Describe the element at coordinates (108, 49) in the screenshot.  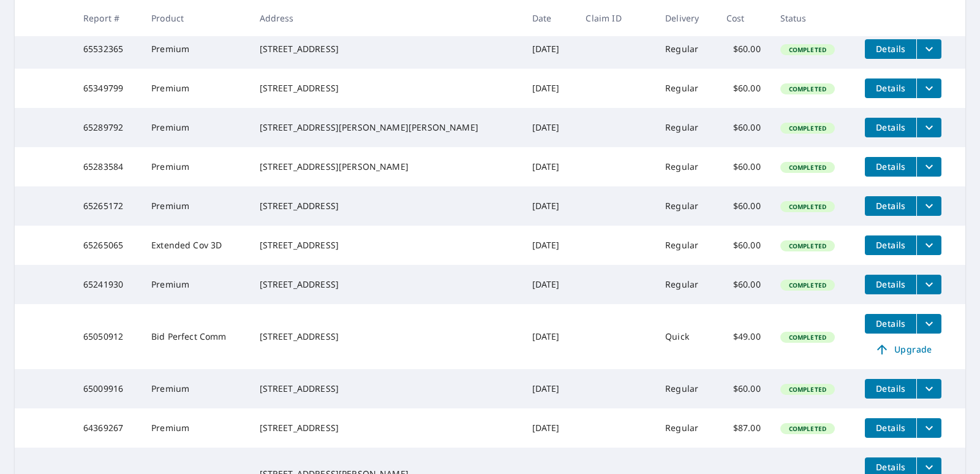
I see `td: 65532365` at that location.